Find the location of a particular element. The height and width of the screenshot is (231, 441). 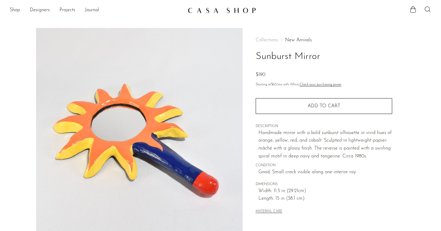

span: Length: 15 in (38.1 cm) is located at coordinates (325, 199).